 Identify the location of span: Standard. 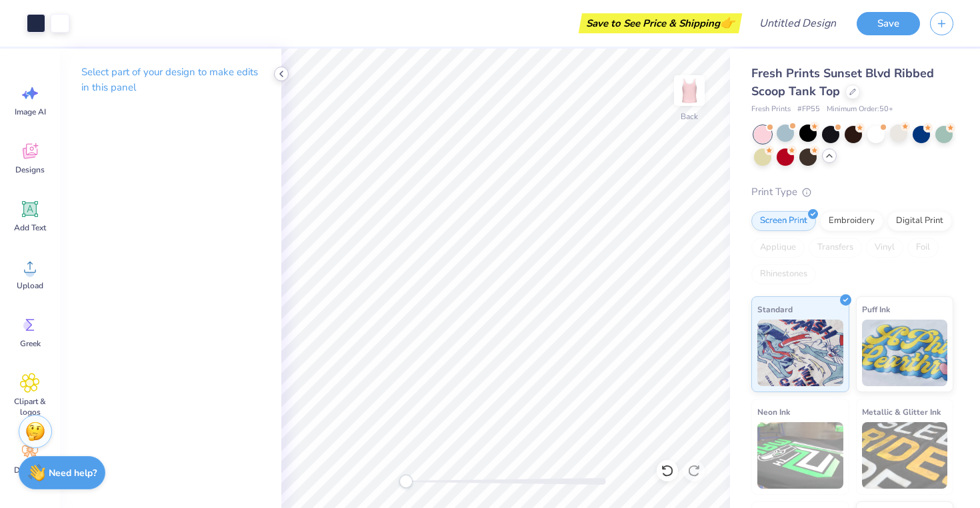
(775, 309).